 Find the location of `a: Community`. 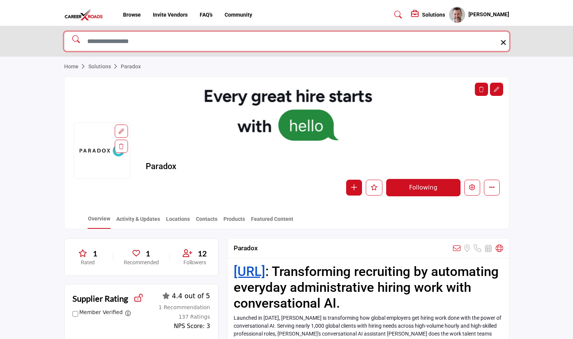

a: Community is located at coordinates (238, 15).